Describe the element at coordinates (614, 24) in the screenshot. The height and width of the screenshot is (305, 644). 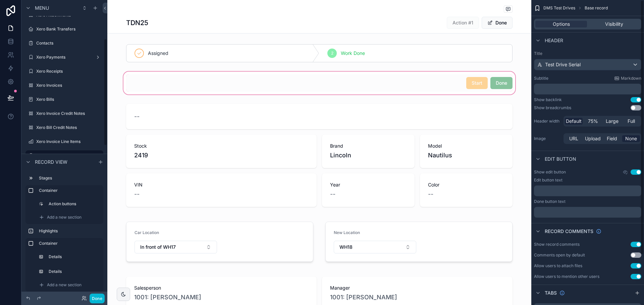
I see `span: Visibility` at that location.